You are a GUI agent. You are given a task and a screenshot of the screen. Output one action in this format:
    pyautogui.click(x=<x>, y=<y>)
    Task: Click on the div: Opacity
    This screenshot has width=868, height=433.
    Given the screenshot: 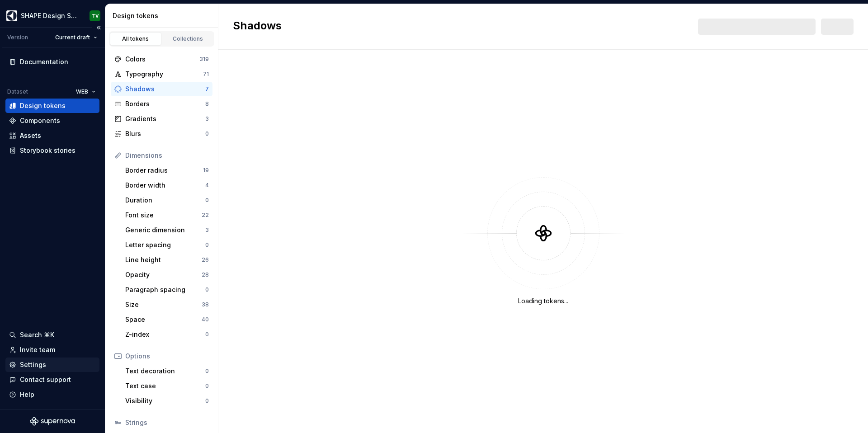 What is the action you would take?
    pyautogui.click(x=163, y=275)
    